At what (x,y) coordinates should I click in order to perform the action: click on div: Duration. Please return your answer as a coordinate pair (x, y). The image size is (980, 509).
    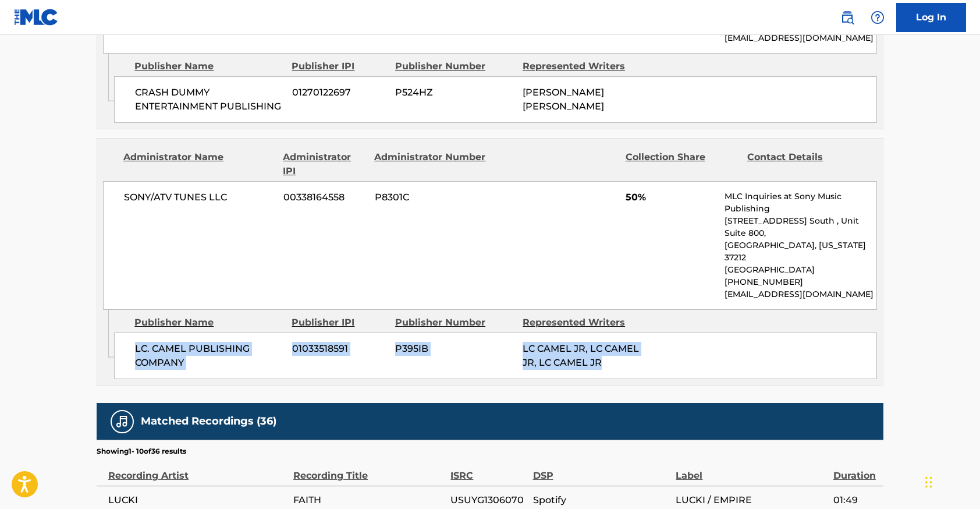
    Looking at the image, I should click on (856, 469).